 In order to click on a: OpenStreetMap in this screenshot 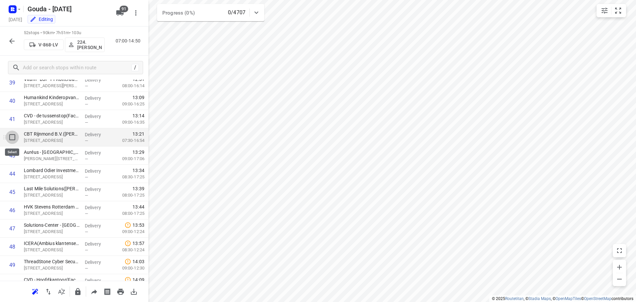, I will do `click(597, 298)`.